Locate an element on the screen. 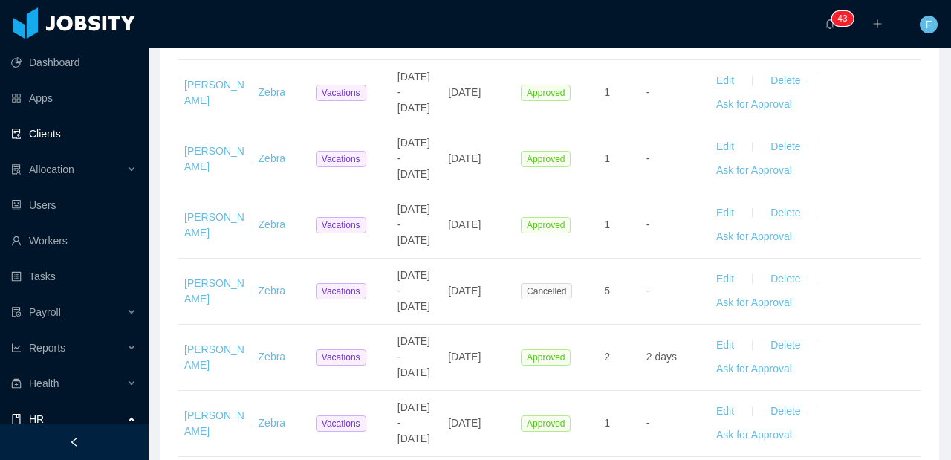 The height and width of the screenshot is (460, 951). p: 4 is located at coordinates (839, 19).